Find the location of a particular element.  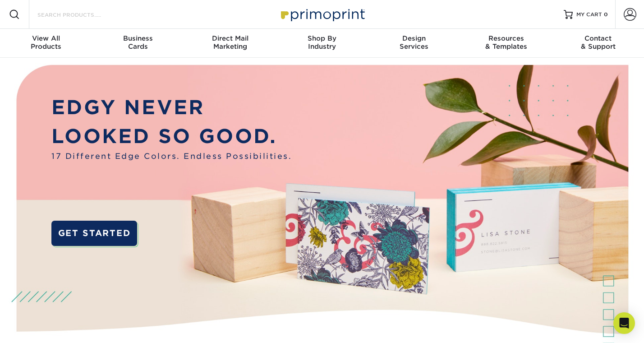

span: MY CART is located at coordinates (589, 14).